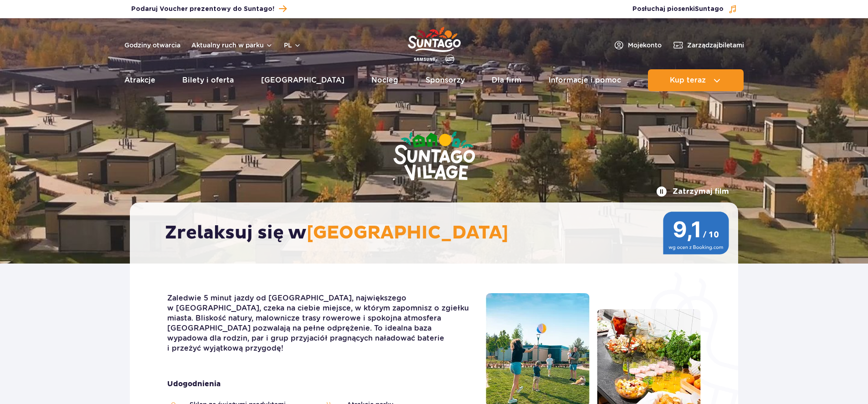 The image size is (868, 404). Describe the element at coordinates (232, 45) in the screenshot. I see `button: Aktualny ruch w parku` at that location.